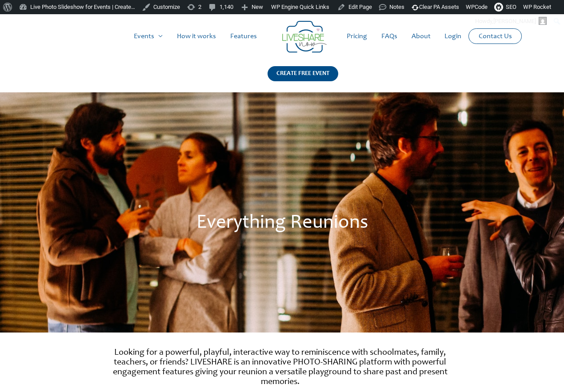  What do you see at coordinates (511, 7) in the screenshot?
I see `span: SEO` at bounding box center [511, 7].